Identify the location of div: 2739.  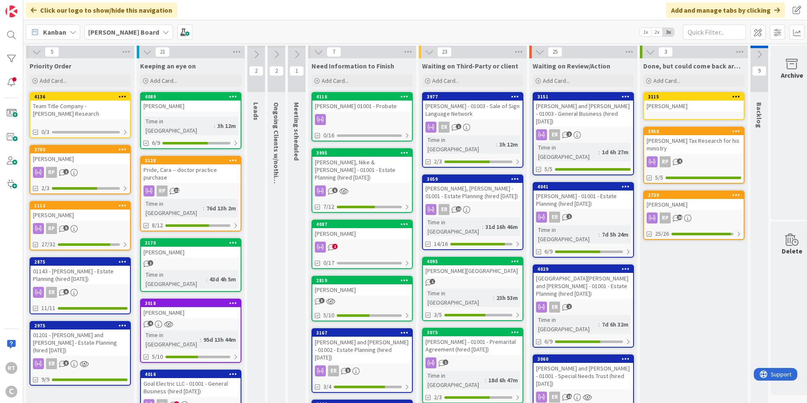
(696, 195).